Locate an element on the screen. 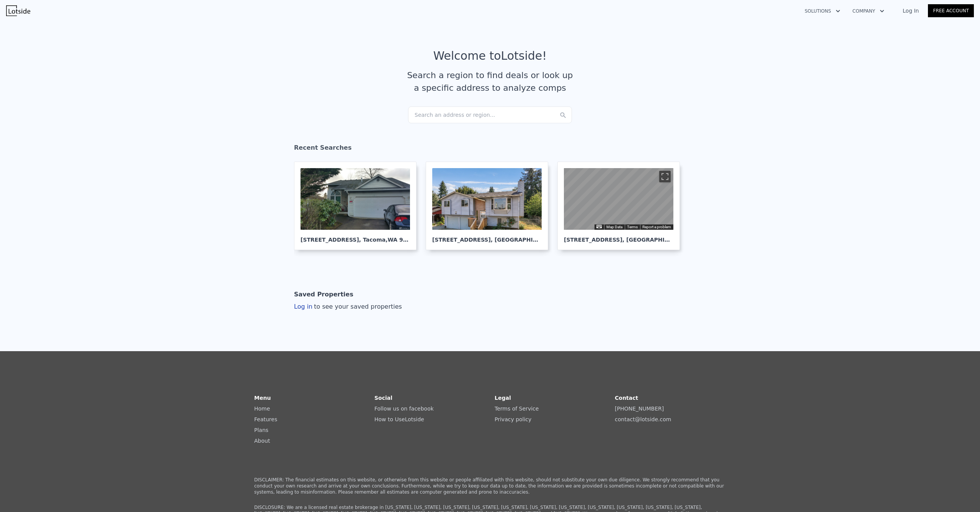 This screenshot has width=980, height=512. div: Welcome to Lotside ! is located at coordinates (490, 56).